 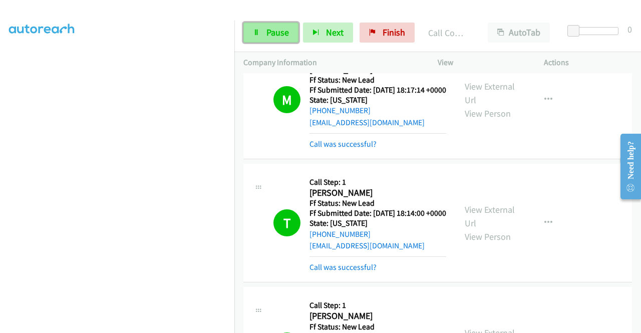 I want to click on div: Open Resource Center, so click(x=18, y=40).